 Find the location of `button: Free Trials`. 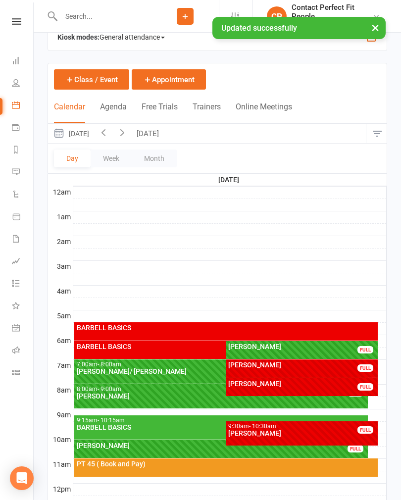

button: Free Trials is located at coordinates (159, 112).